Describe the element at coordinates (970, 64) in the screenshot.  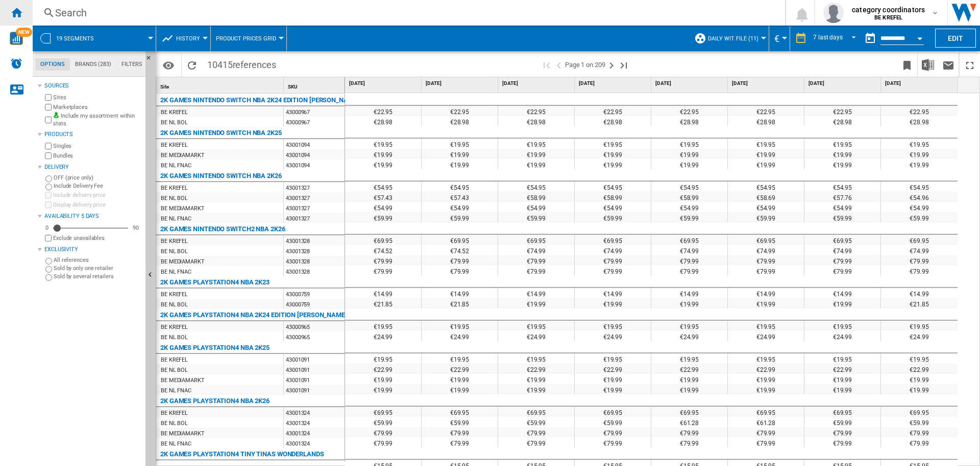
I see `button: Maximize` at that location.